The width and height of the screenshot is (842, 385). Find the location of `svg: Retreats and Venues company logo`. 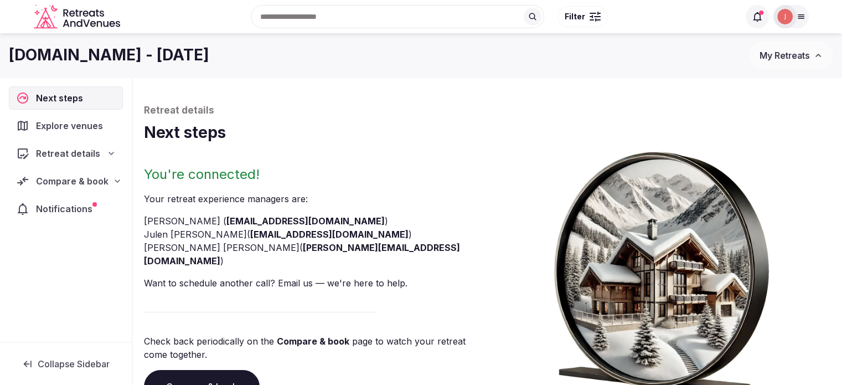

svg: Retreats and Venues company logo is located at coordinates (78, 17).